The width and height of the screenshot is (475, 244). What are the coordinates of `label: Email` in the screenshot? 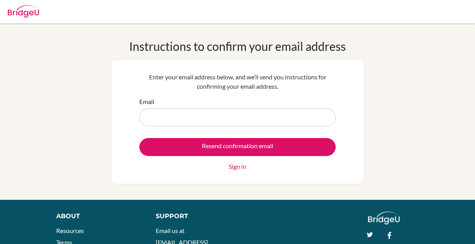 It's located at (147, 101).